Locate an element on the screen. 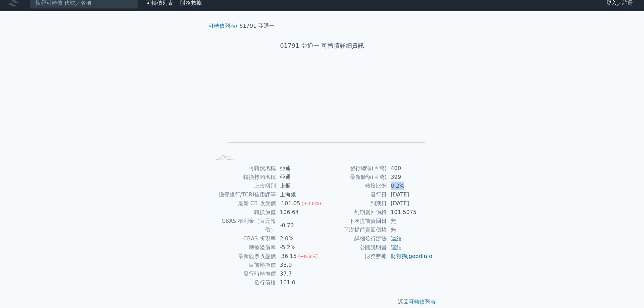  td: 發行日 is located at coordinates (355, 195).